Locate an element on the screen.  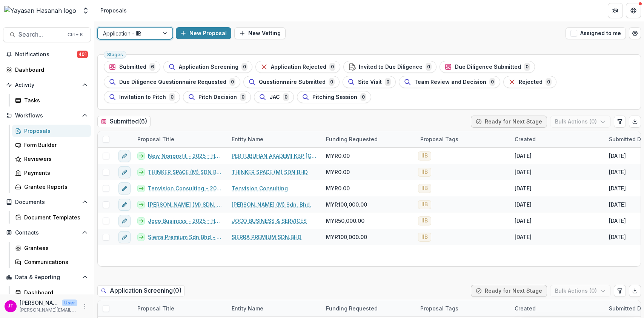
button: Export table data is located at coordinates (634, 122).